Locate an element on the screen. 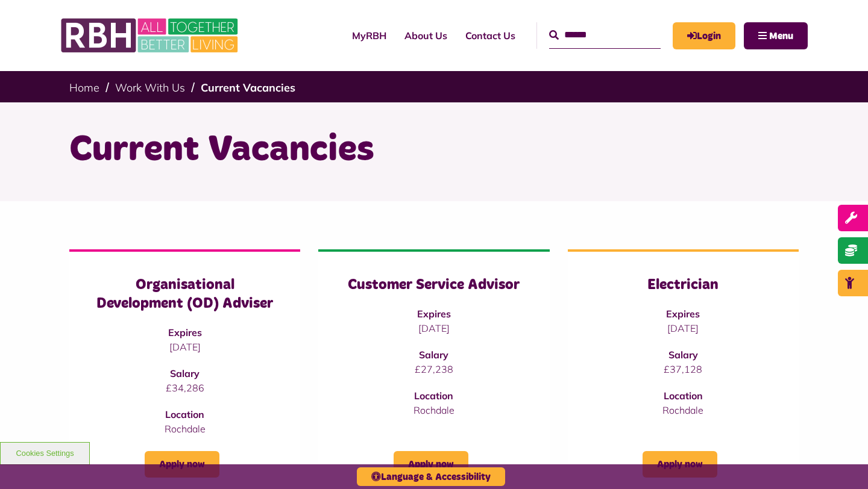 The image size is (868, 489). a: About Us is located at coordinates (426, 35).